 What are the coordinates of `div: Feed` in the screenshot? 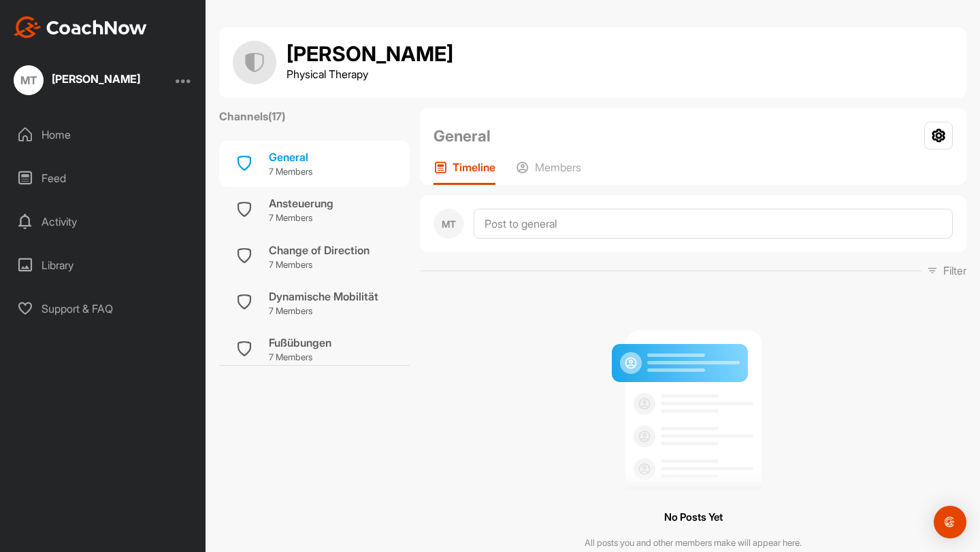 It's located at (103, 178).